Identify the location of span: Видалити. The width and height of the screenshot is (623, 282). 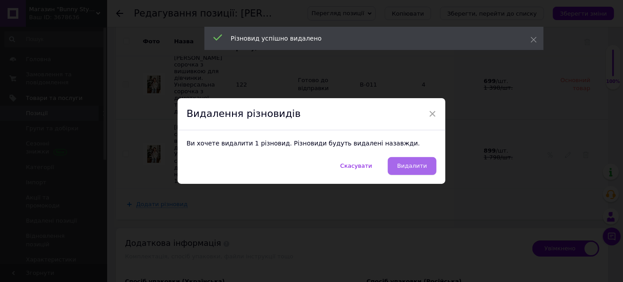
(412, 165).